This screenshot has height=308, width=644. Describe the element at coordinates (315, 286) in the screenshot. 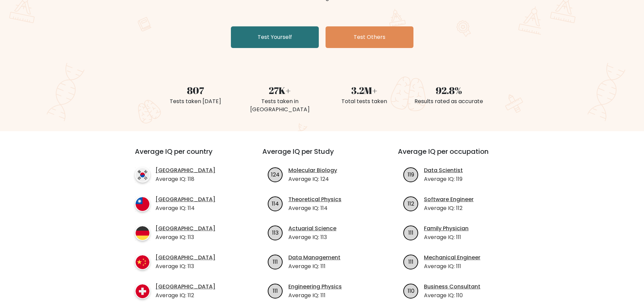

I see `a: Engineering Physics` at that location.